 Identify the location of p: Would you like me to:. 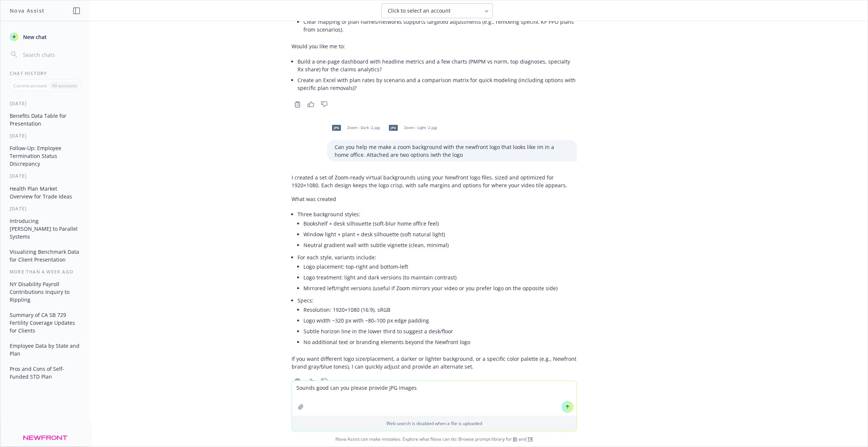
(434, 46).